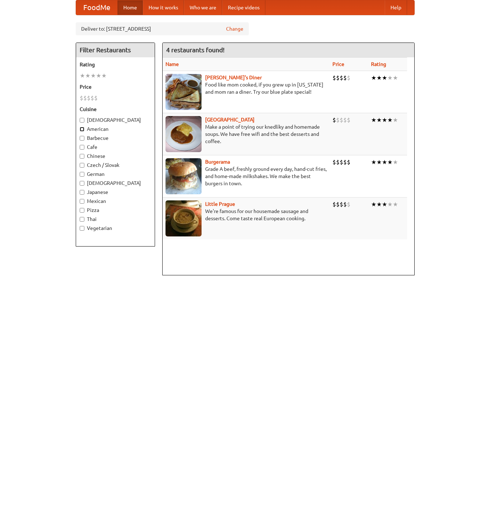 The image size is (490, 510). Describe the element at coordinates (115, 174) in the screenshot. I see `label: German` at that location.